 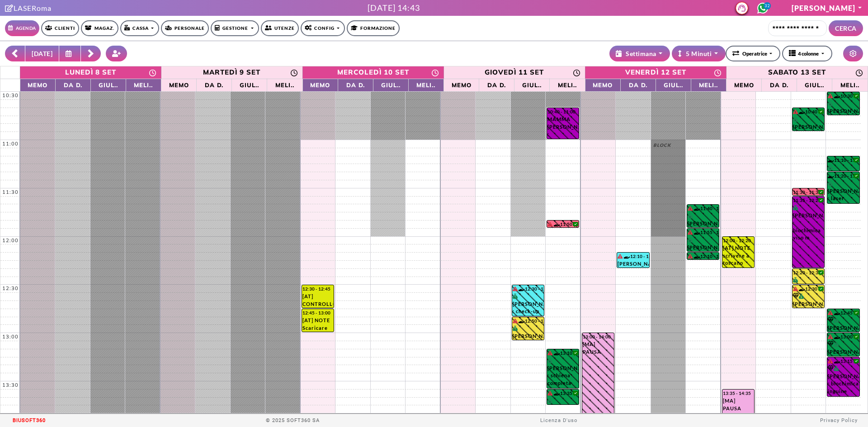 I want to click on div: martedì 9 set, so click(x=232, y=72).